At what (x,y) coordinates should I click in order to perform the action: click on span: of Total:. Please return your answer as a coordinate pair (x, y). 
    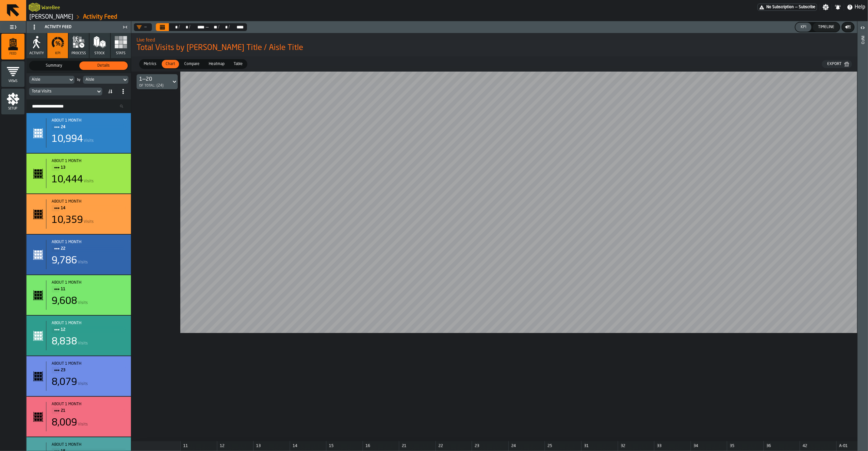
    Looking at the image, I should click on (147, 85).